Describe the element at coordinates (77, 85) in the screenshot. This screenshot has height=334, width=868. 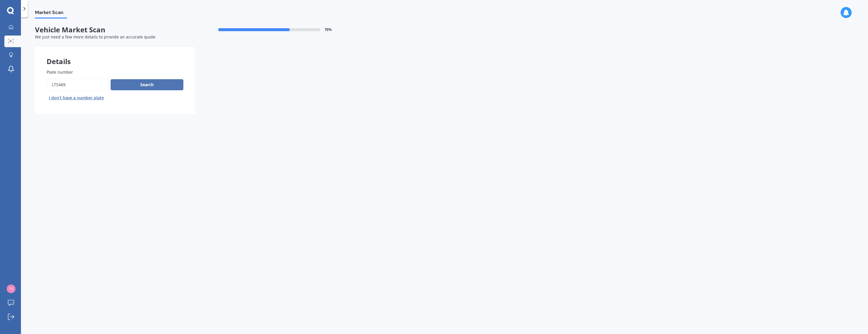
I see `input: Enter plate number` at that location.